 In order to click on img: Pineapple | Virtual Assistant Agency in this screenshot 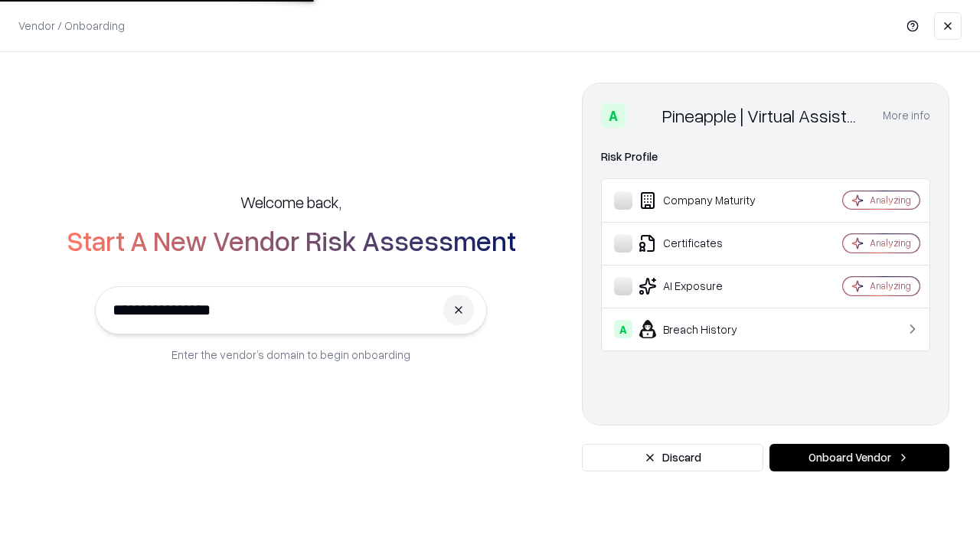, I will do `click(644, 116)`.